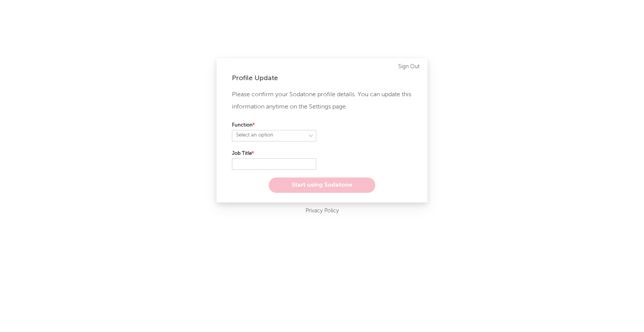  Describe the element at coordinates (409, 67) in the screenshot. I see `a: Sign Out` at that location.